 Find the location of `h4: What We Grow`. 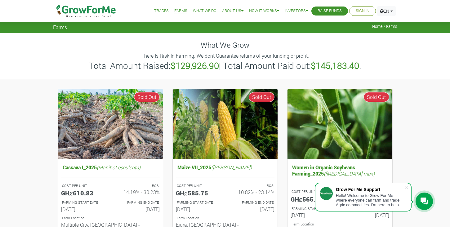

h4: What We Grow is located at coordinates (225, 45).